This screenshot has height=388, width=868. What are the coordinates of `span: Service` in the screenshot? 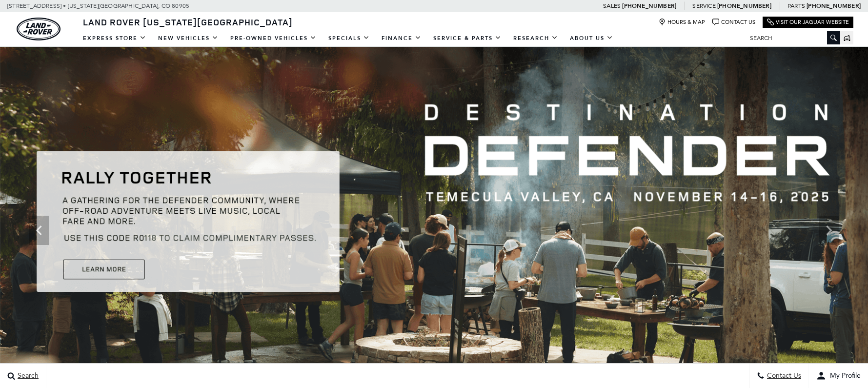 It's located at (704, 6).